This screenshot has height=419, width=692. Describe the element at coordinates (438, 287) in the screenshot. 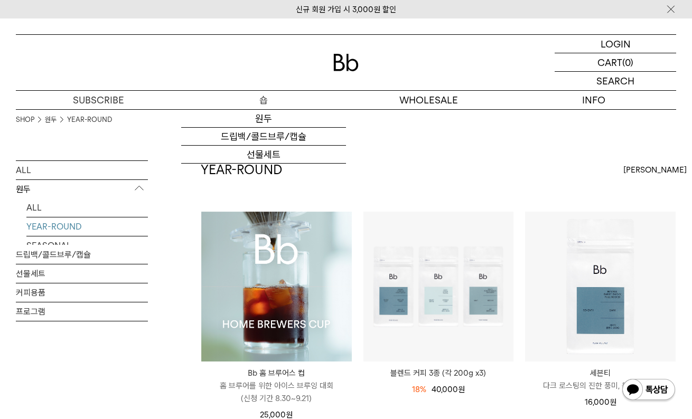

I see `img: 블렌드 커피 3종 (각 200g x3)` at that location.